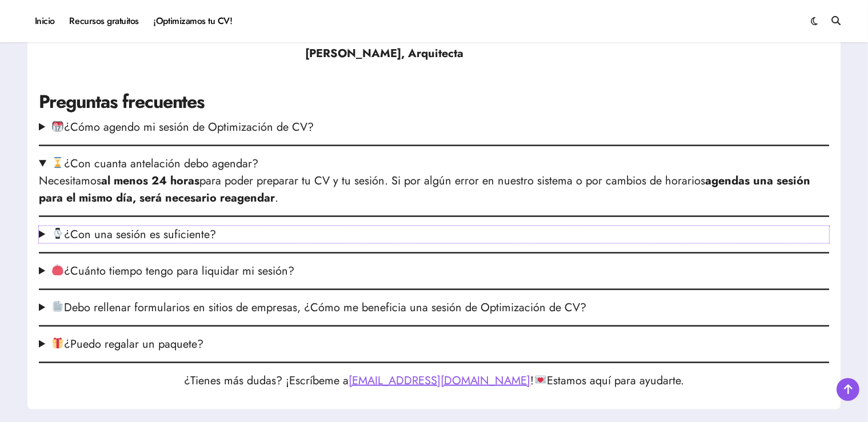  I want to click on p: Necesitamos para poder preparar tu CV y tu sesión. Si por algún error en nuestro sistema o por ca..., so click(434, 189).